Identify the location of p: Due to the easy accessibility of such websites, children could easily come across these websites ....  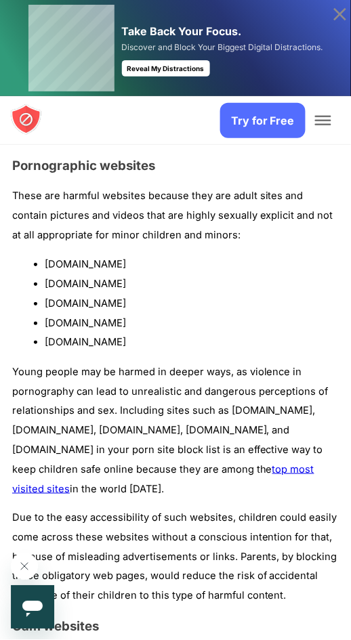
(175, 557).